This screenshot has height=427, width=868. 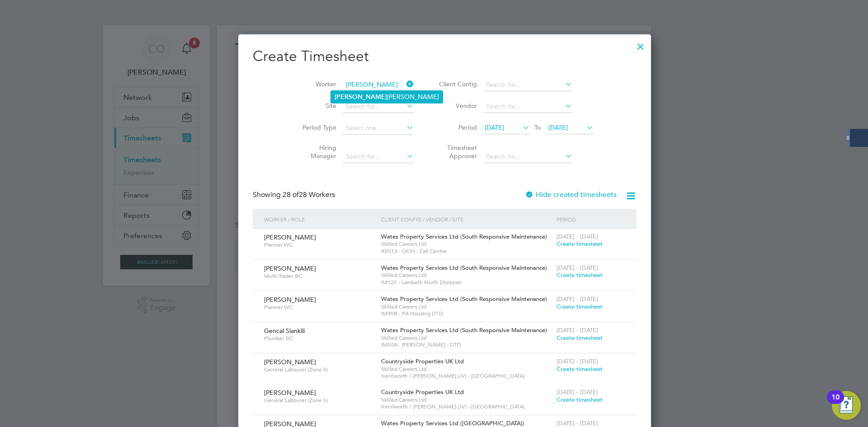 What do you see at coordinates (378, 128) in the screenshot?
I see `input: Select one` at bounding box center [378, 128].